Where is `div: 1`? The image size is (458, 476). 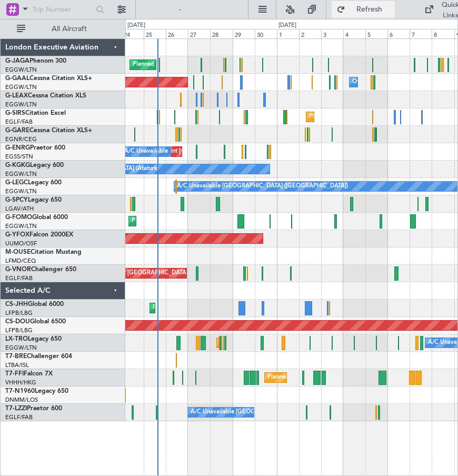 div: 1 is located at coordinates (288, 34).